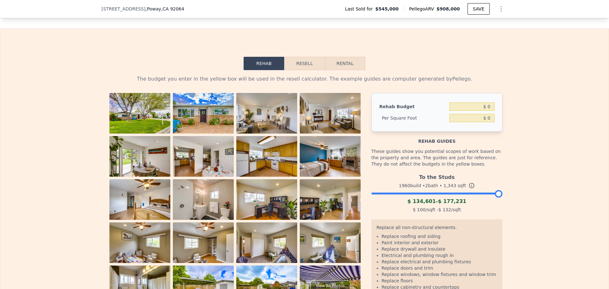 The image size is (609, 289). I want to click on img: Property Photo 3, so click(267, 113).